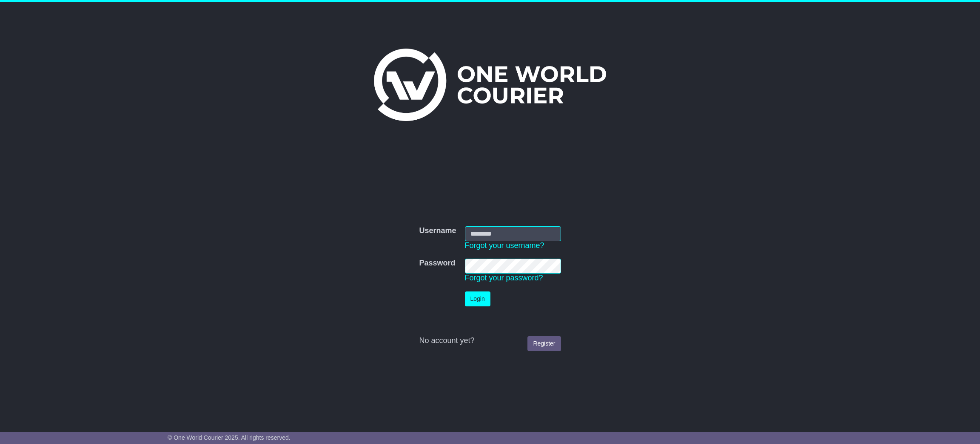  Describe the element at coordinates (490, 340) in the screenshot. I see `div: No account yet?` at that location.